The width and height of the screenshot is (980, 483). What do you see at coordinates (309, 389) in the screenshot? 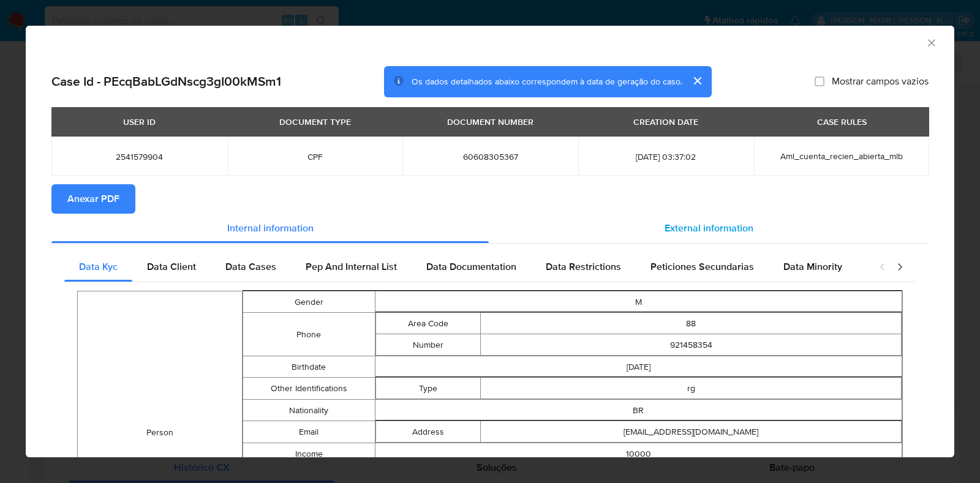
I see `td: Other Identifications` at bounding box center [309, 389].